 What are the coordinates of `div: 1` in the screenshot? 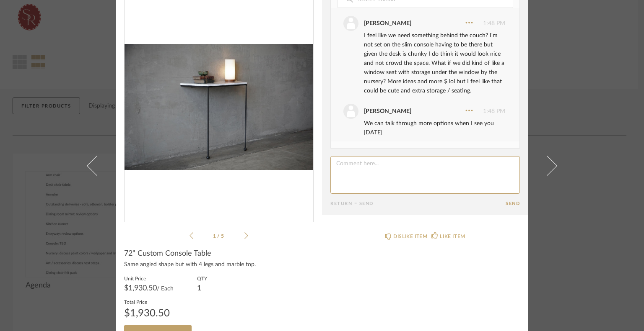 It's located at (203, 289).